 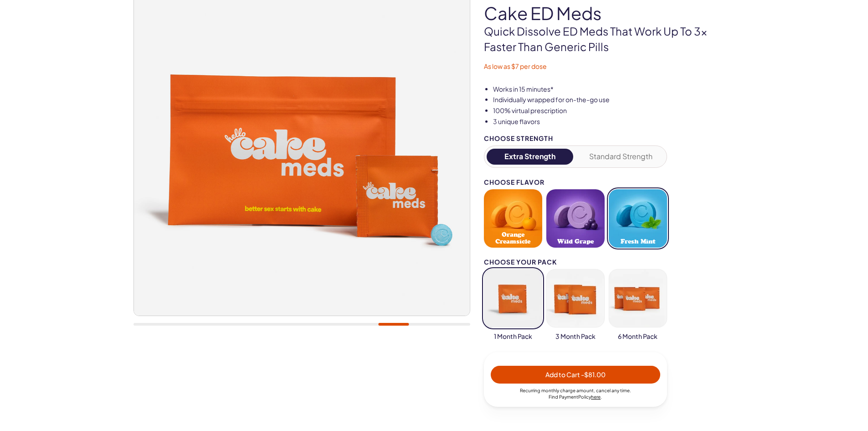 I want to click on li: Works in 15 minutes*, so click(x=613, y=89).